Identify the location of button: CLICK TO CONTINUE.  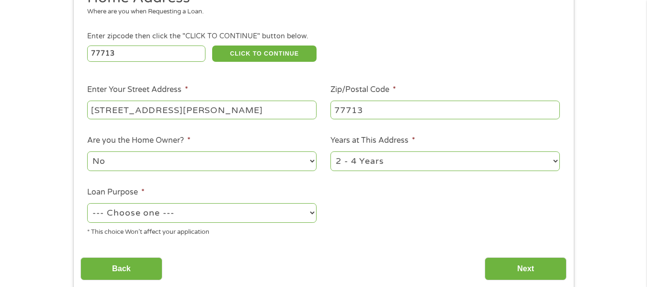
(264, 54).